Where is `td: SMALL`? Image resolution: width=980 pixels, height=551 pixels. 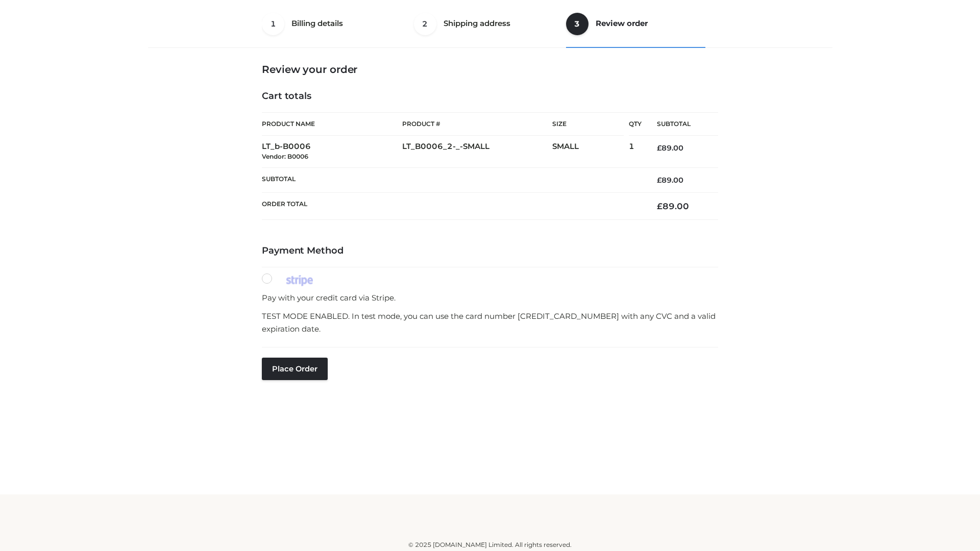
td: SMALL is located at coordinates (590, 151).